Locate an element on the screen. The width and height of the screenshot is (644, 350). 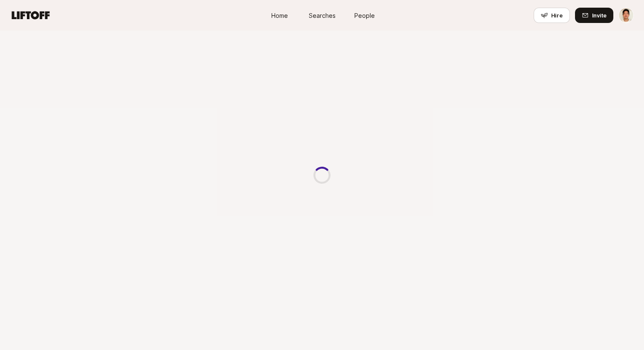
button: Invite is located at coordinates (594, 15).